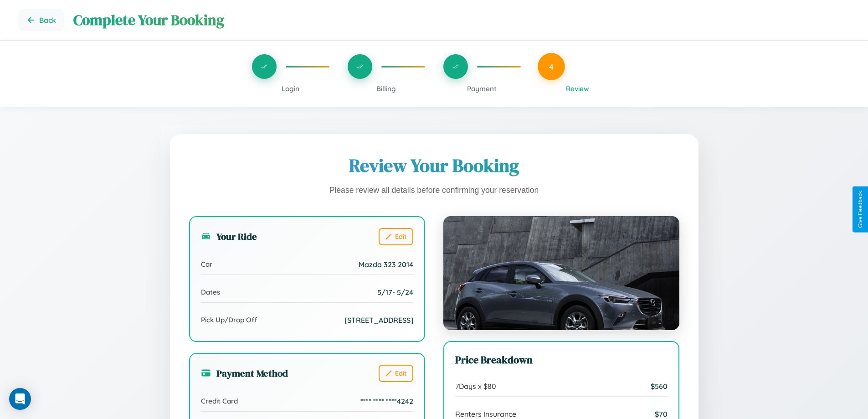 Image resolution: width=868 pixels, height=419 pixels. I want to click on h3: Your Ride, so click(229, 236).